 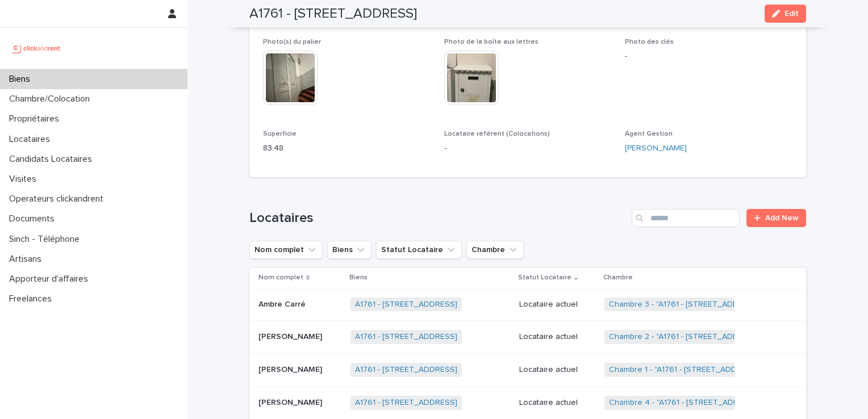 I want to click on button: Biens, so click(x=349, y=250).